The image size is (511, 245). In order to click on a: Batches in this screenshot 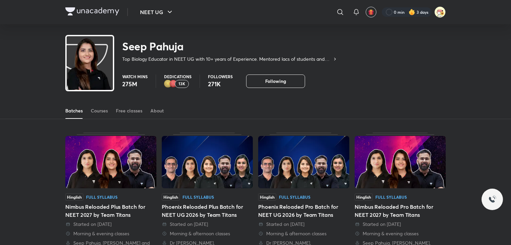, I will do `click(74, 111)`.